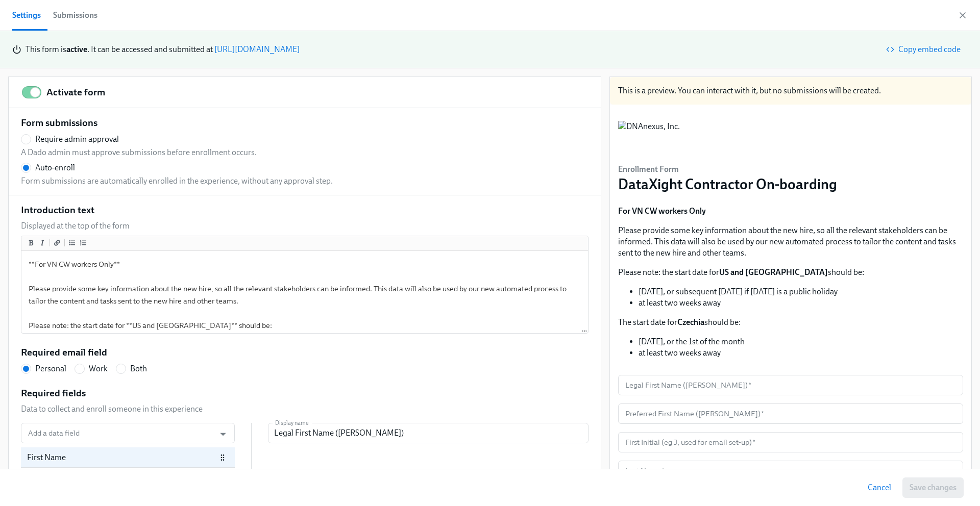 The height and width of the screenshot is (506, 980). I want to click on button: Cancel, so click(880, 488).